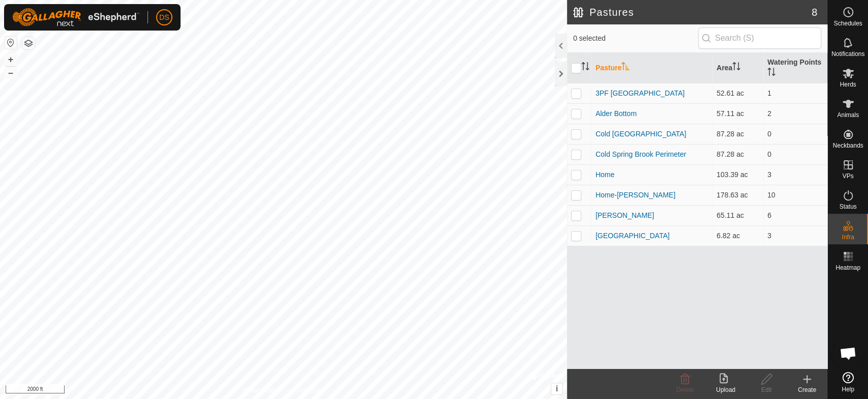 Image resolution: width=868 pixels, height=399 pixels. I want to click on span: Heatmap, so click(848, 268).